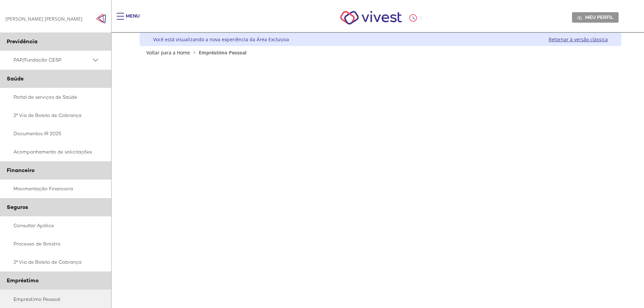 This screenshot has height=308, width=644. I want to click on span: Saúde, so click(15, 79).